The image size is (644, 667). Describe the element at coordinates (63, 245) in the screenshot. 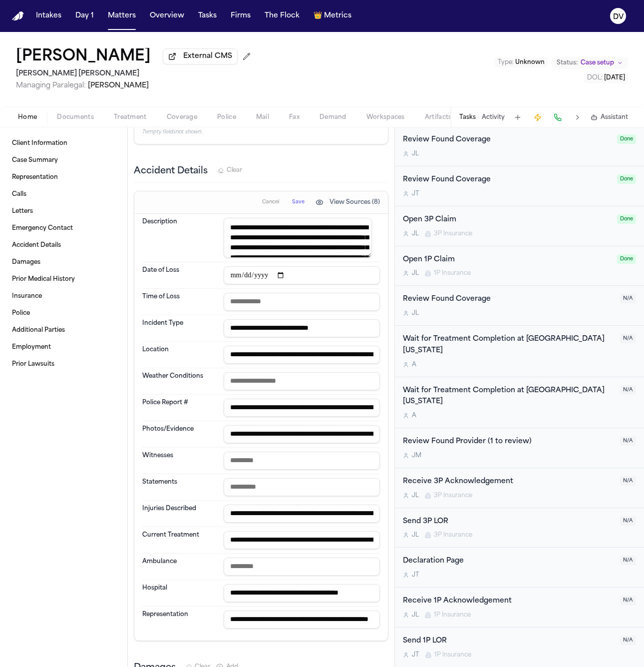

I see `a: Accident Details` at that location.